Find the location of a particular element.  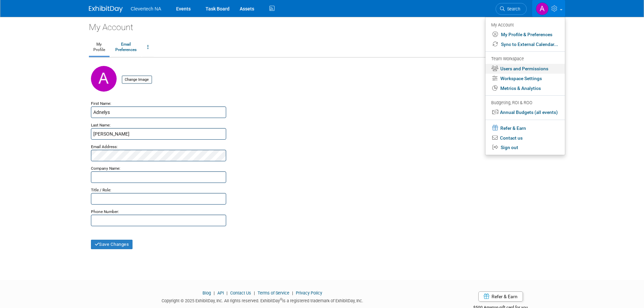

a: Contact Us is located at coordinates (241, 293).